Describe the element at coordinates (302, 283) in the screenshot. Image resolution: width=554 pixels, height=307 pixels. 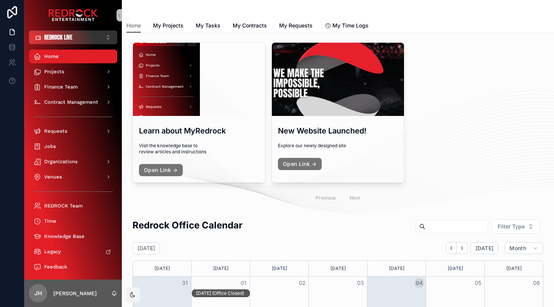
I see `button: 02` at that location.